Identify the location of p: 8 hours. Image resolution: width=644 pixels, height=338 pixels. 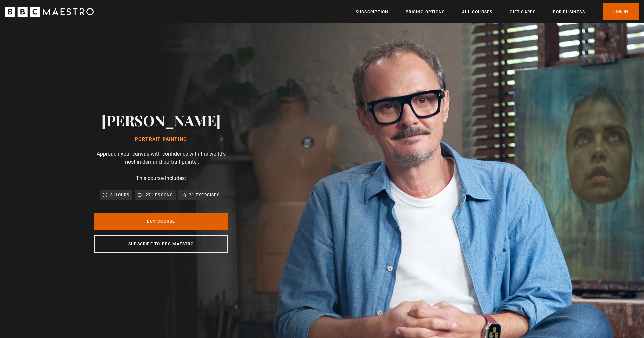
(120, 195).